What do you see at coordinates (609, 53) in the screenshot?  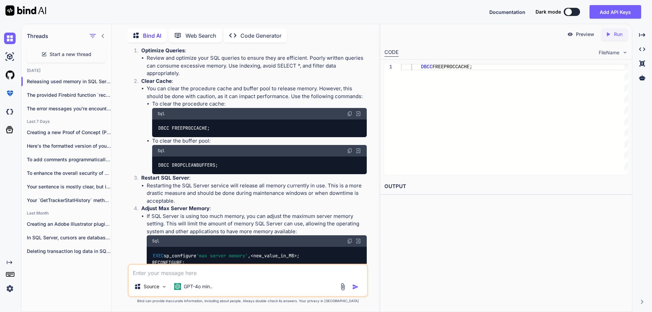 I see `span: FileName` at bounding box center [609, 53].